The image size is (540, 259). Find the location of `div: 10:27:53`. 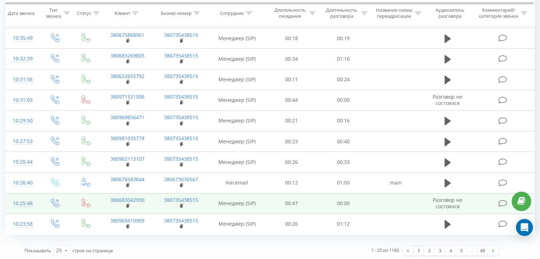

div: 10:27:53 is located at coordinates (22, 141).